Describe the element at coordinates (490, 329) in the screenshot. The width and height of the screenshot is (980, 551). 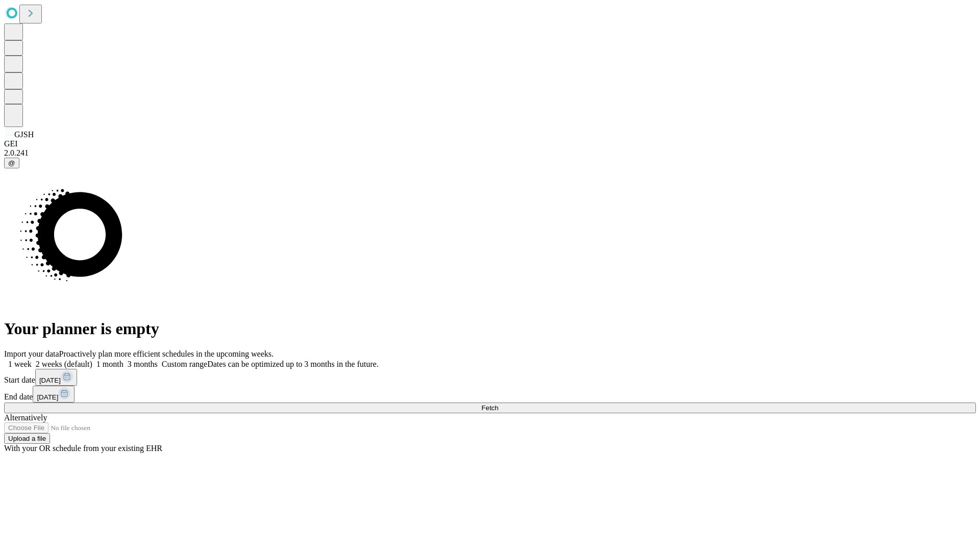
I see `h1: Your planner is empty` at that location.